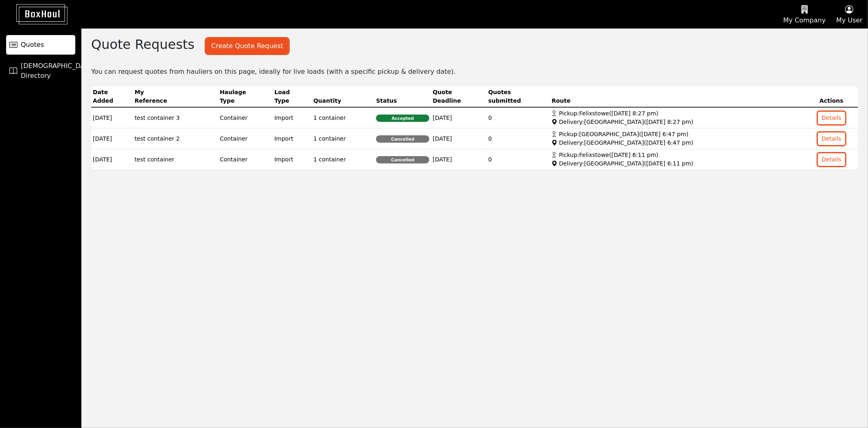  What do you see at coordinates (175, 159) in the screenshot?
I see `td: test container` at bounding box center [175, 159].